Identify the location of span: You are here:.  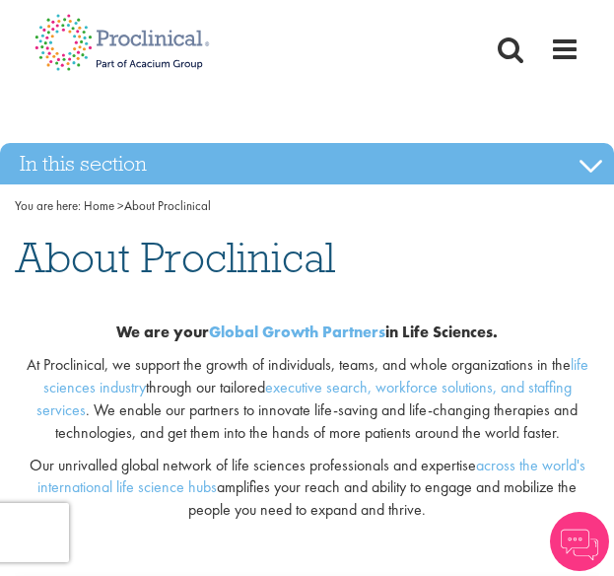
(47, 205).